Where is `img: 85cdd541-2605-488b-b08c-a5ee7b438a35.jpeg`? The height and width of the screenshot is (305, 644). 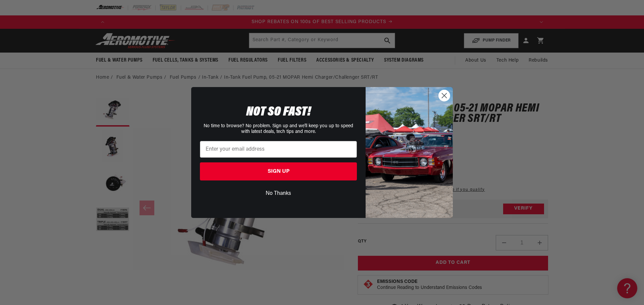
img: 85cdd541-2605-488b-b08c-a5ee7b438a35.jpeg is located at coordinates (409, 152).